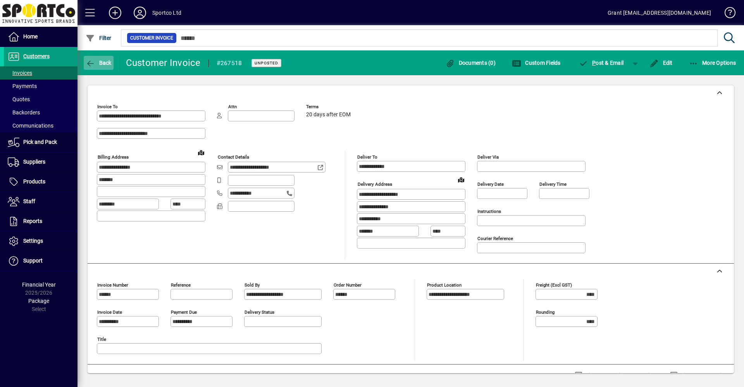  Describe the element at coordinates (98, 38) in the screenshot. I see `span: Filter` at that location.